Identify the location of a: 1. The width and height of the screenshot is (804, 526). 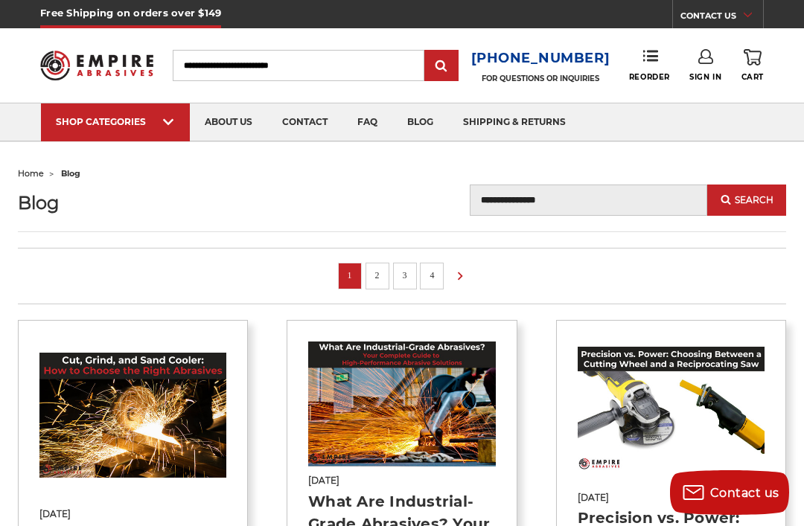
(350, 275).